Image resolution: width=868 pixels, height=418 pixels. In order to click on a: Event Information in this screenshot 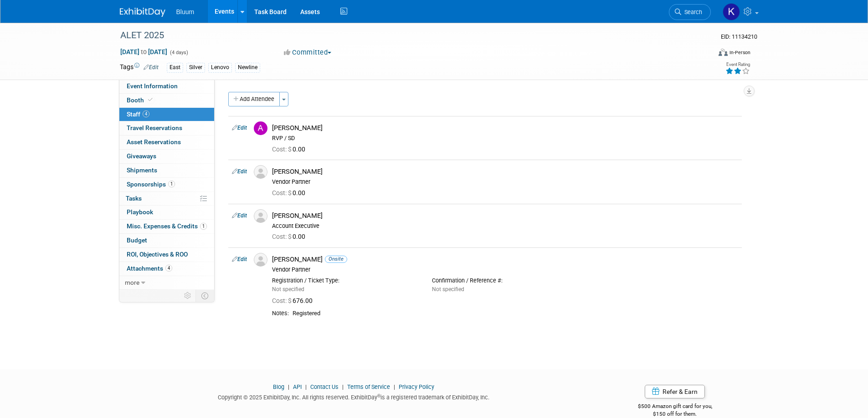, I will do `click(167, 86)`.